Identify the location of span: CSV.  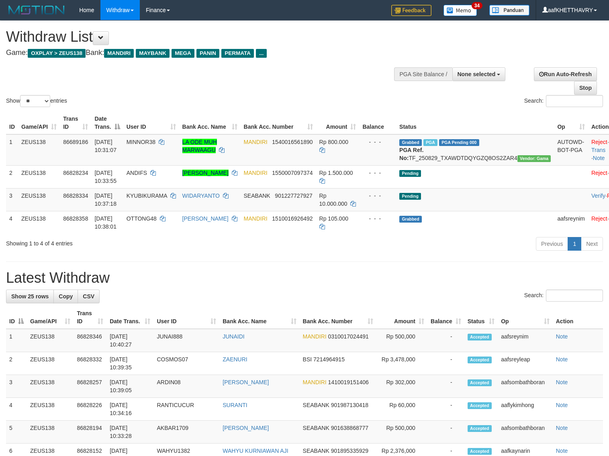
(88, 297).